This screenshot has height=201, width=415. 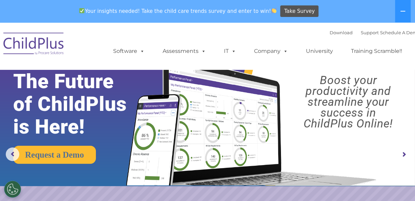 What do you see at coordinates (184, 51) in the screenshot?
I see `a: Assessments` at bounding box center [184, 51].